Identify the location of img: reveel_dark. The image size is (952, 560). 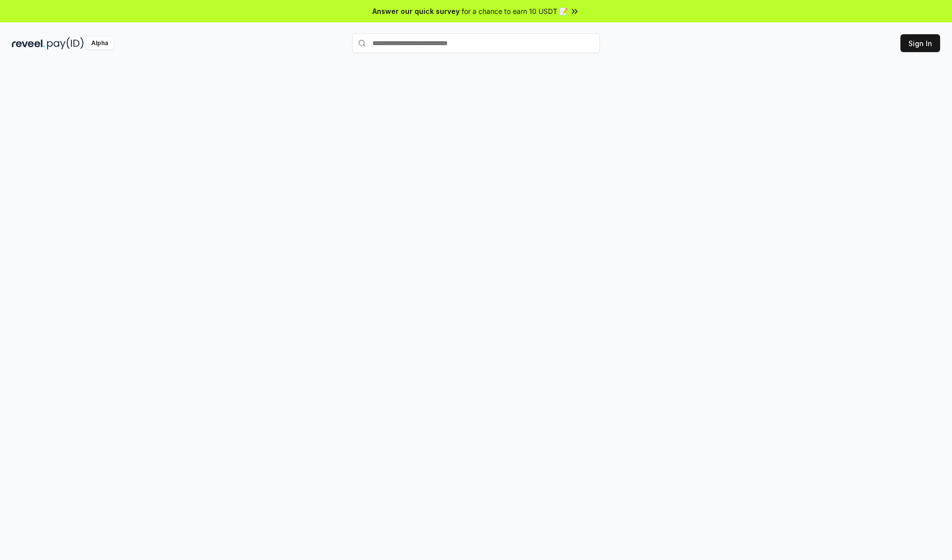
(29, 43).